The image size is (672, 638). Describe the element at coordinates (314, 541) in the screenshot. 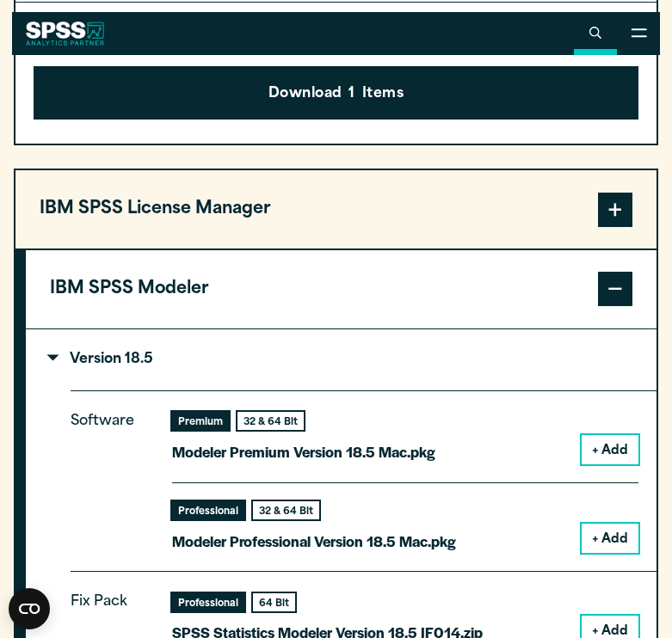

I see `p: Modeler Professional Version 18.5 Mac.pkg` at that location.